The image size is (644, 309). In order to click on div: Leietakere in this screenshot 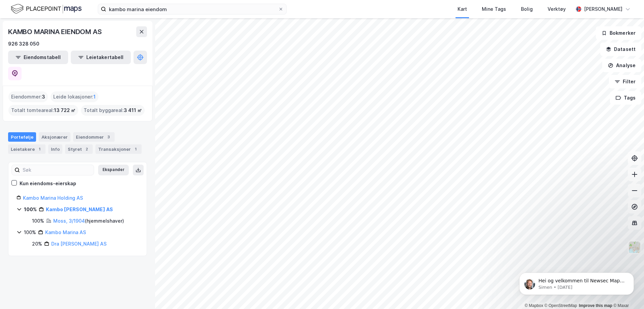, I will do `click(27, 149)`.